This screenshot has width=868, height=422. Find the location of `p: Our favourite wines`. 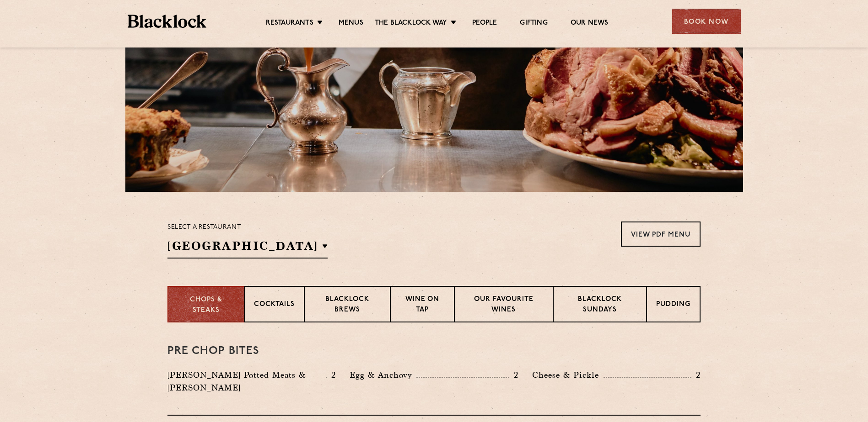

p: Our favourite wines is located at coordinates (503, 306).